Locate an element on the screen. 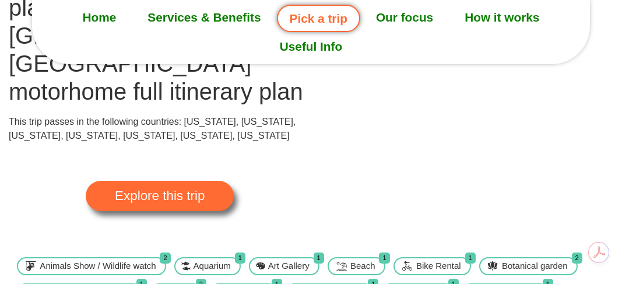 The height and width of the screenshot is (284, 622). span: Art Gallery is located at coordinates (288, 266).